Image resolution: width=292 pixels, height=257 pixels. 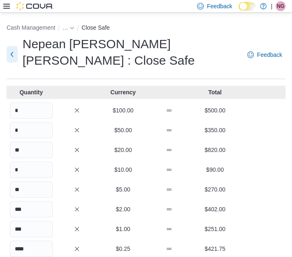 What do you see at coordinates (31, 28) in the screenshot?
I see `button: Cash Management` at bounding box center [31, 28].